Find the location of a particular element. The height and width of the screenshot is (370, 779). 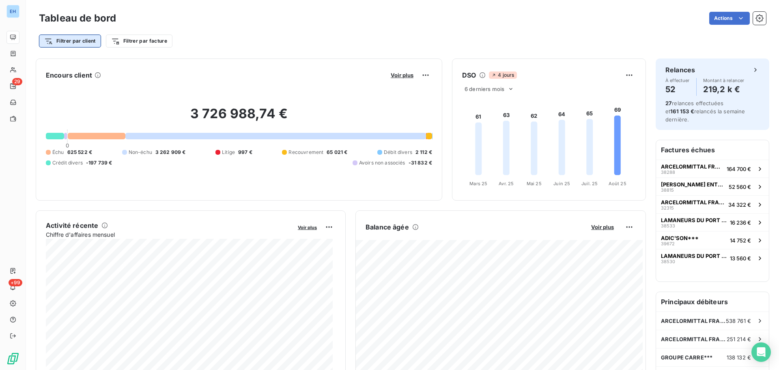

span: 32315 is located at coordinates (667, 208).